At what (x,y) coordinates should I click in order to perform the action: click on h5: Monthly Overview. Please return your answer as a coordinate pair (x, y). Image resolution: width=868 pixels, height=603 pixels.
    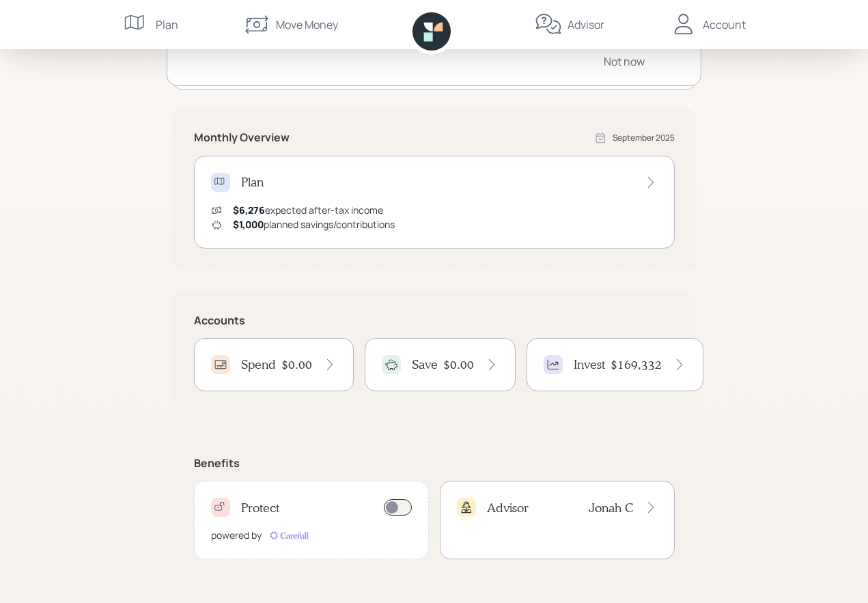
    Looking at the image, I should click on (242, 137).